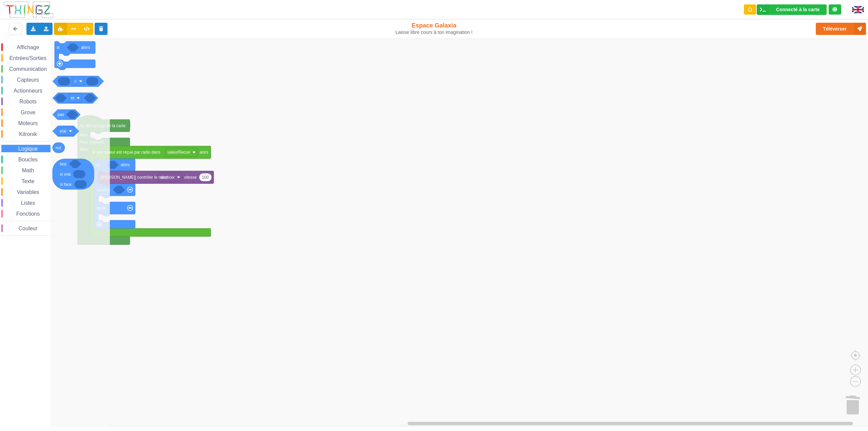 The width and height of the screenshot is (868, 431). I want to click on text: si, so click(58, 48).